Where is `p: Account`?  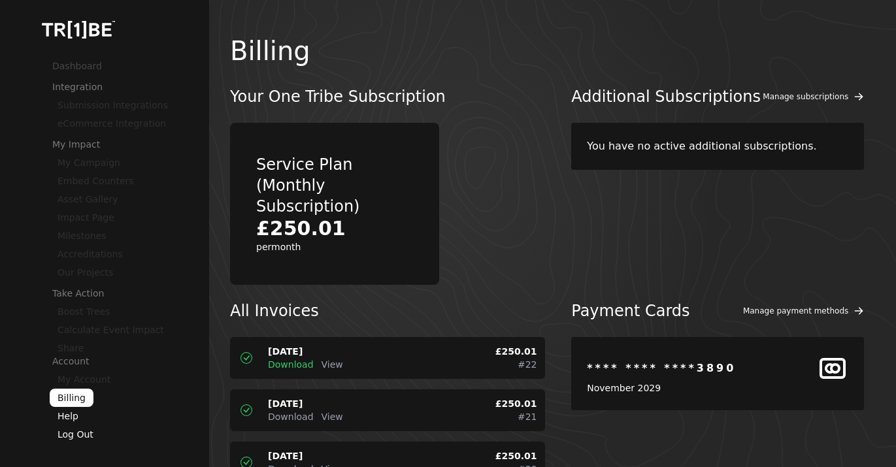
p: Account is located at coordinates (131, 361).